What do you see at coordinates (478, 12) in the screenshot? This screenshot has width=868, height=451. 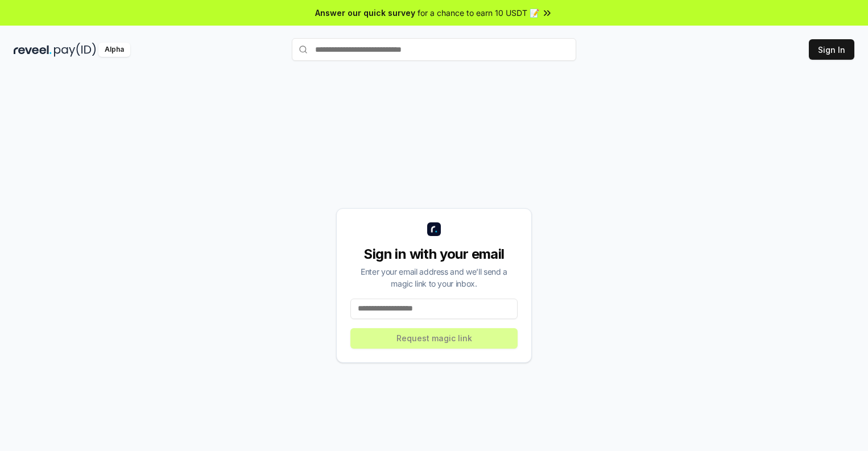 I see `span: for a chance to earn 10 USDT 📝` at bounding box center [478, 12].